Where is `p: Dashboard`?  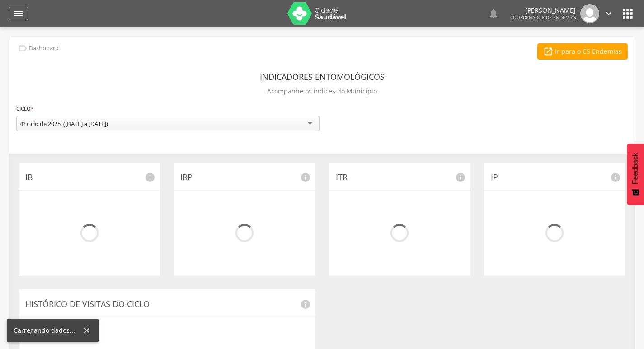
p: Dashboard is located at coordinates (44, 49).